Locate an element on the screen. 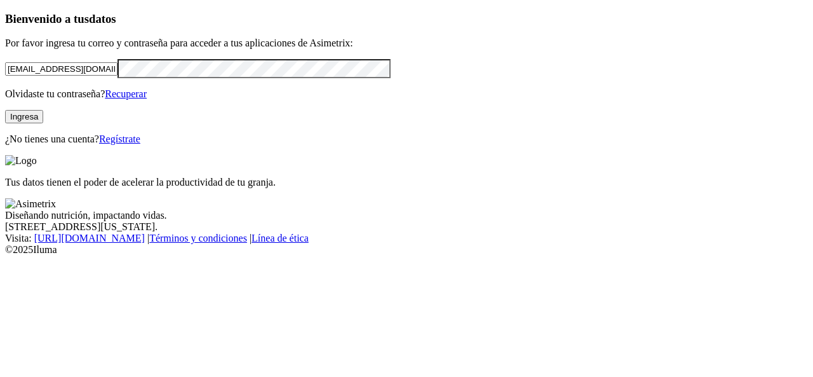 Image resolution: width=813 pixels, height=377 pixels. p: ¿No tienes una cuenta? is located at coordinates (407, 139).